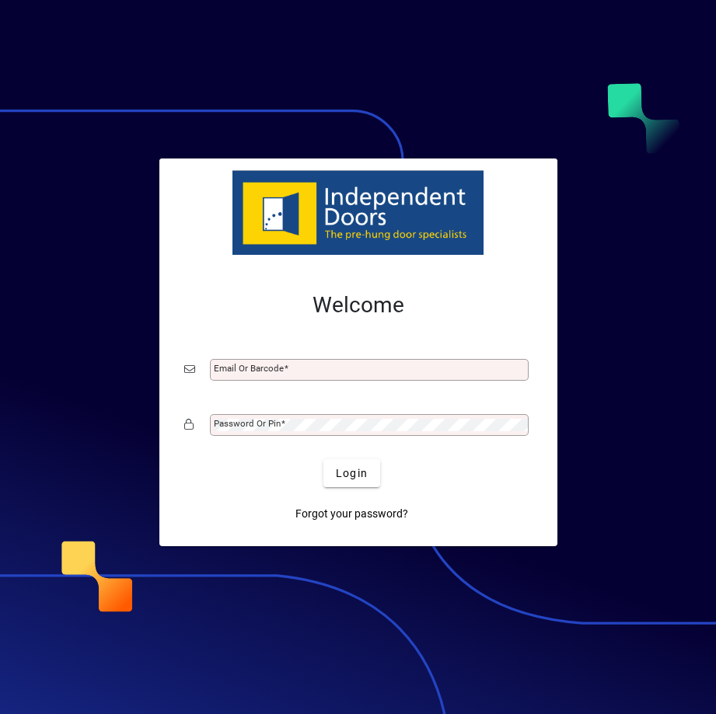 This screenshot has width=716, height=714. Describe the element at coordinates (351, 514) in the screenshot. I see `a: Forgot your password?` at that location.